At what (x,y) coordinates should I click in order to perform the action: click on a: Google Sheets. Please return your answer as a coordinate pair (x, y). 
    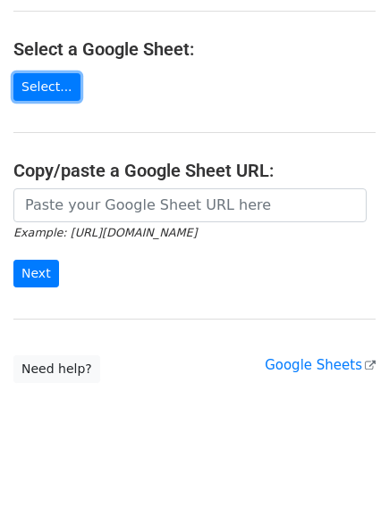
    Looking at the image, I should click on (320, 365).